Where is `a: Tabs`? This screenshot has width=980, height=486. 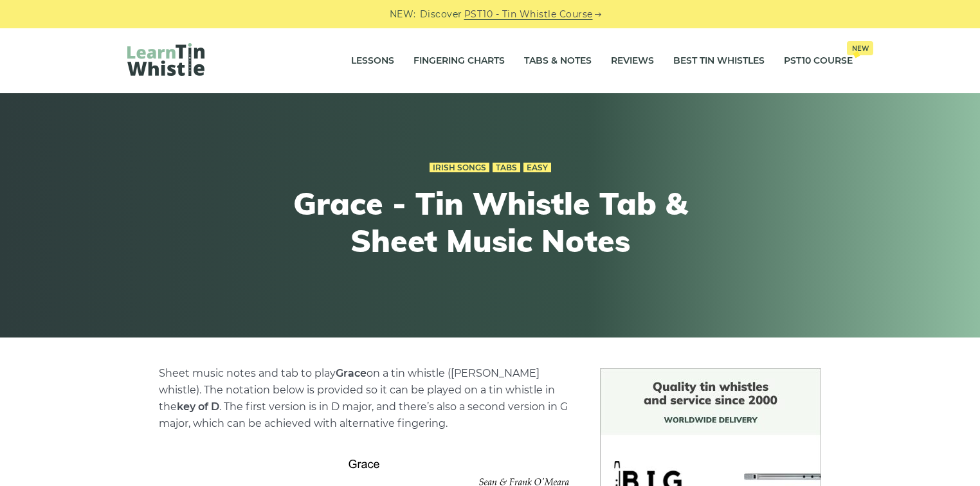
a: Tabs is located at coordinates (507, 168).